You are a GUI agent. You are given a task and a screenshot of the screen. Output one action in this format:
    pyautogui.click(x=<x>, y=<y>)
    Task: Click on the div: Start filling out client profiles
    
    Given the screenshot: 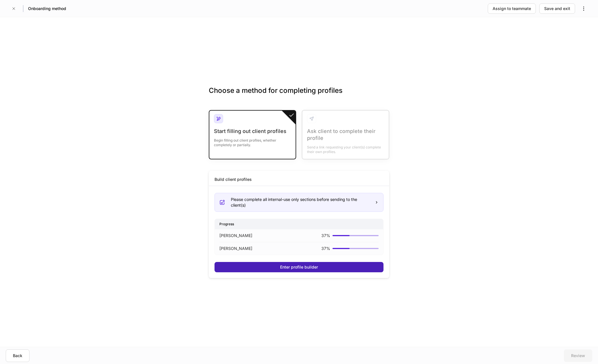 What is the action you would take?
    pyautogui.click(x=252, y=131)
    